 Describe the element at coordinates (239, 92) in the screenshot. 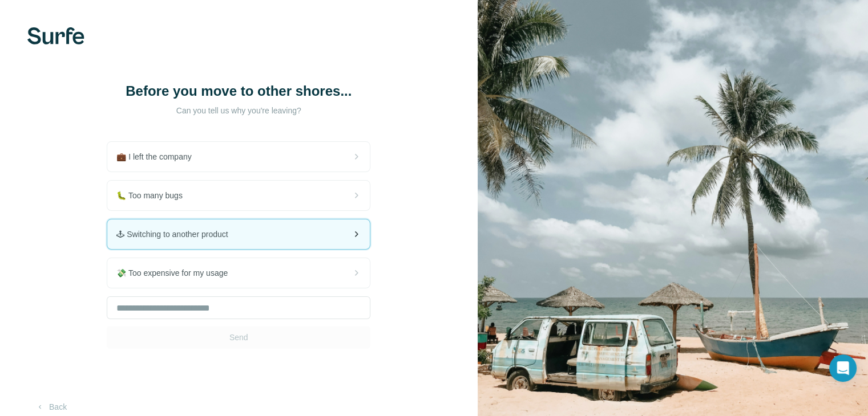

I see `h1: Before you move to other shores...` at that location.